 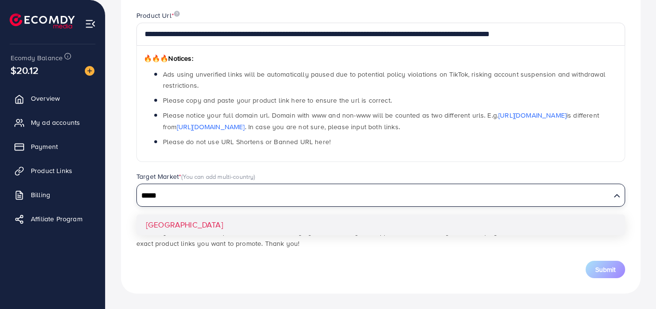 I want to click on a: Affiliate Program, so click(x=53, y=219).